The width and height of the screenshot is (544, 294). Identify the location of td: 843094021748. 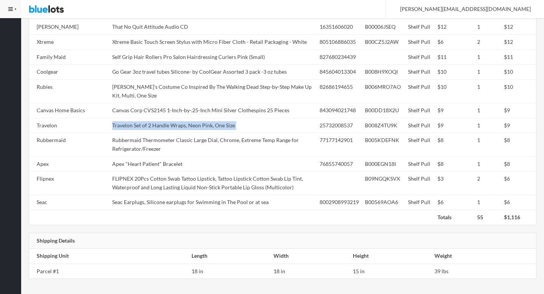
(339, 111).